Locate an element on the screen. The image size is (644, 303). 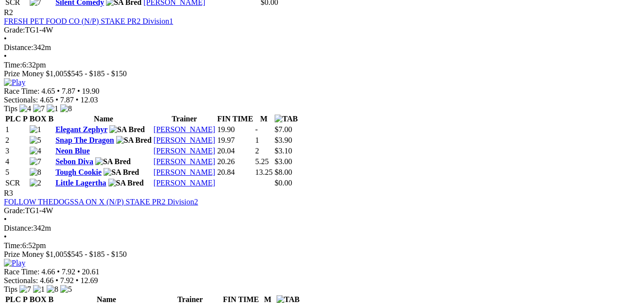
span: $3.00 is located at coordinates (284, 162).